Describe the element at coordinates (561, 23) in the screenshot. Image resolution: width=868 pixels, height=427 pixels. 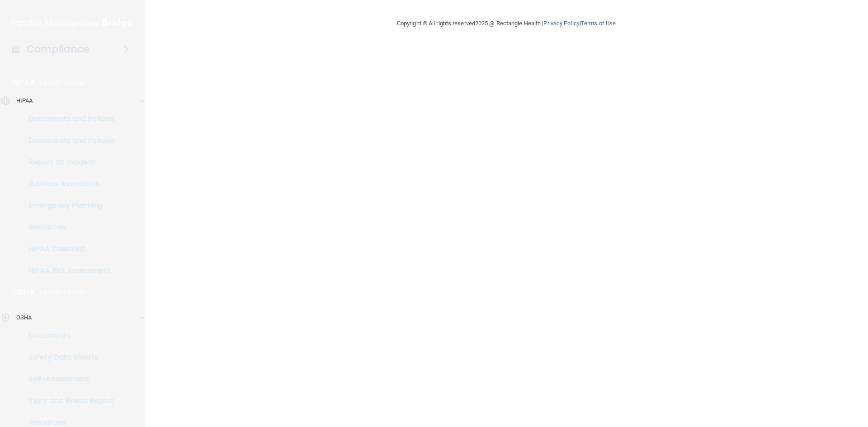
I see `a: Privacy Policy` at that location.